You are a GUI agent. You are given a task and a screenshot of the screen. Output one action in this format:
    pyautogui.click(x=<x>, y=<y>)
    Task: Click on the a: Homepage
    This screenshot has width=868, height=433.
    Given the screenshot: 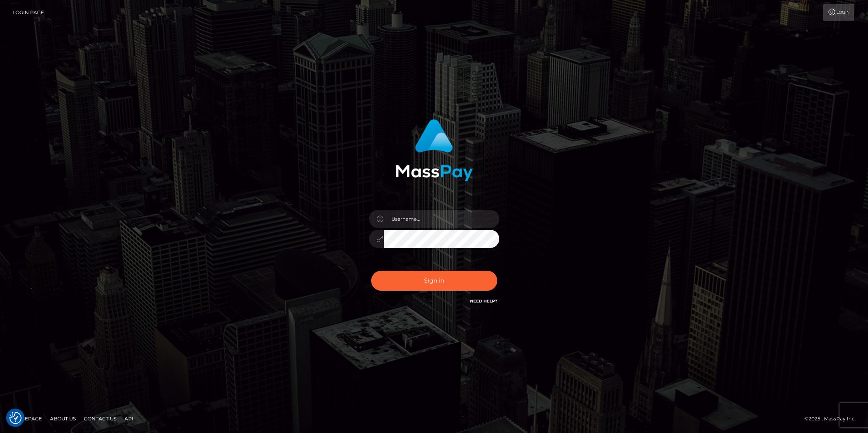 What is the action you would take?
    pyautogui.click(x=27, y=418)
    